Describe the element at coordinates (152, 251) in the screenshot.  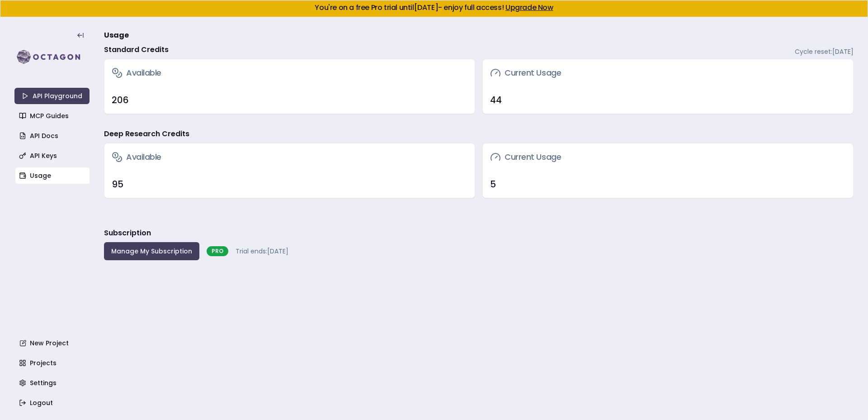
I see `button: Manage My Subscription` at that location.